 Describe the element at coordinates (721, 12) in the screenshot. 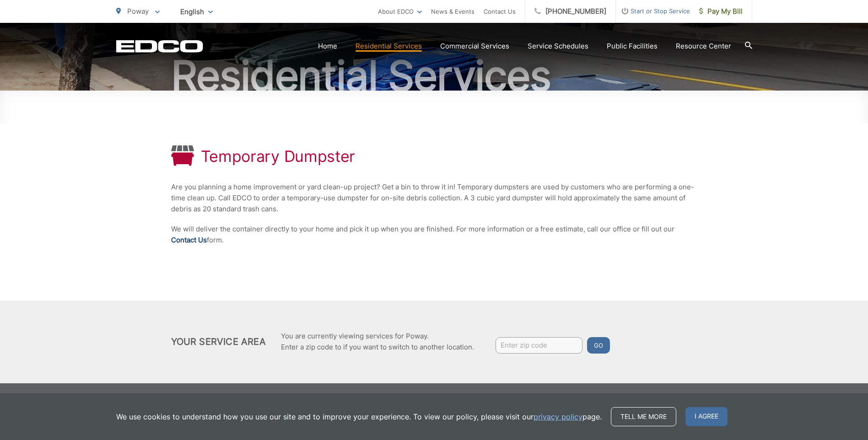

I see `span: Pay My Bill` at that location.